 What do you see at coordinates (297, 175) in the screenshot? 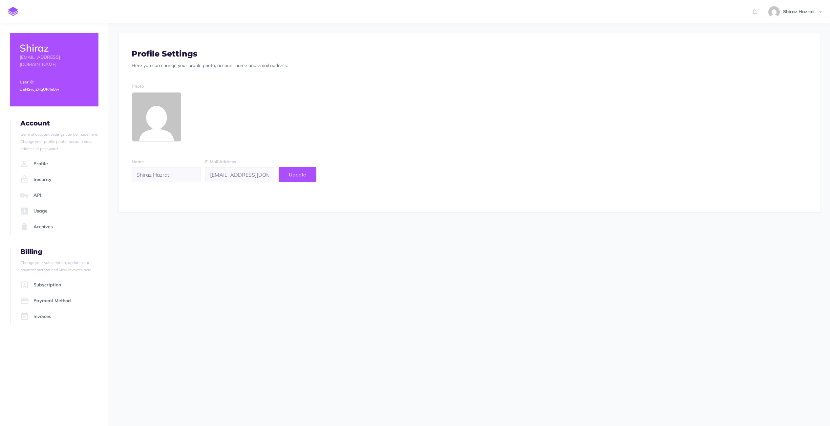
I see `button: Update` at bounding box center [297, 175].